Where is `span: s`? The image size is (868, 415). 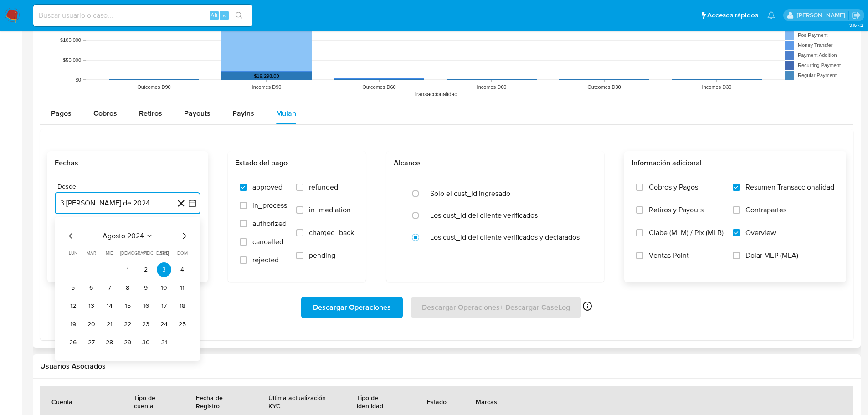 span: s is located at coordinates (224, 15).